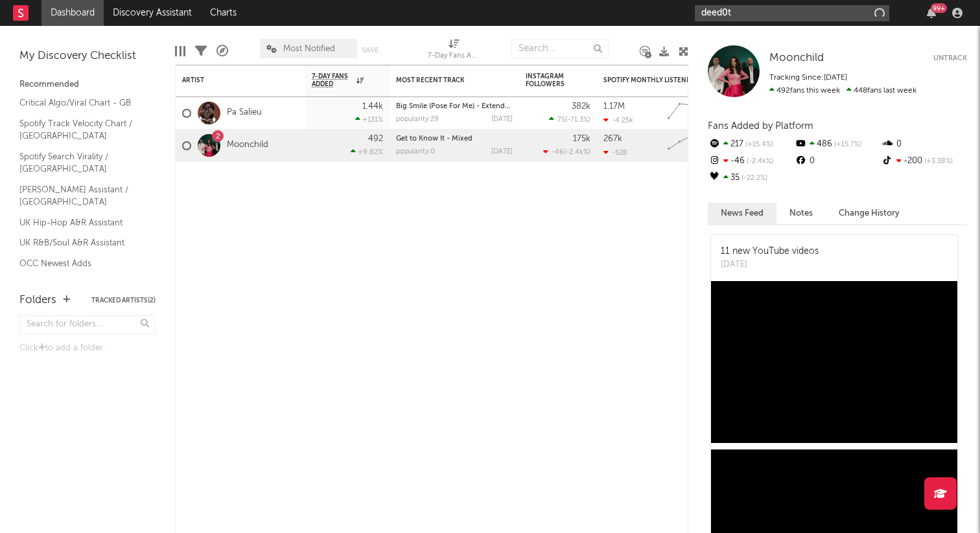  I want to click on button: Tracked Artists(2), so click(123, 301).